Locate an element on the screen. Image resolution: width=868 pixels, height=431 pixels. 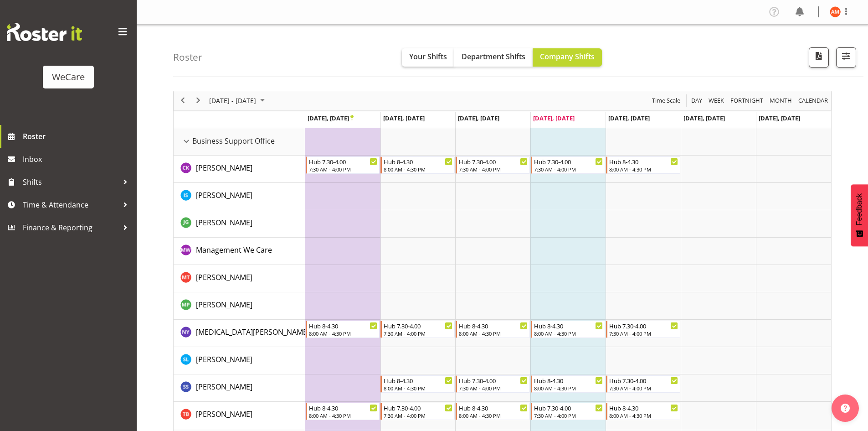
div: Nikita Yates"s event - Hub 7.30-4.00 Begin From Tuesday, September 23, 2025 at 7:30:00 AM GMT+12:... is located at coordinates (417, 329).